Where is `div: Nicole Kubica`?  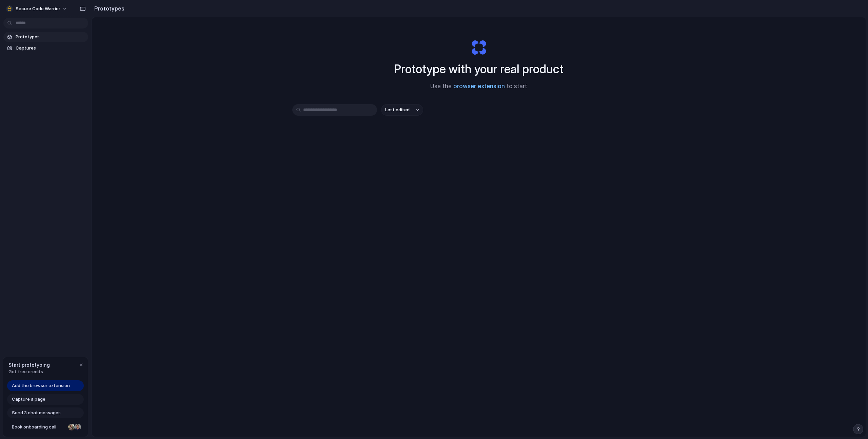
div: Nicole Kubica is located at coordinates (71, 427).